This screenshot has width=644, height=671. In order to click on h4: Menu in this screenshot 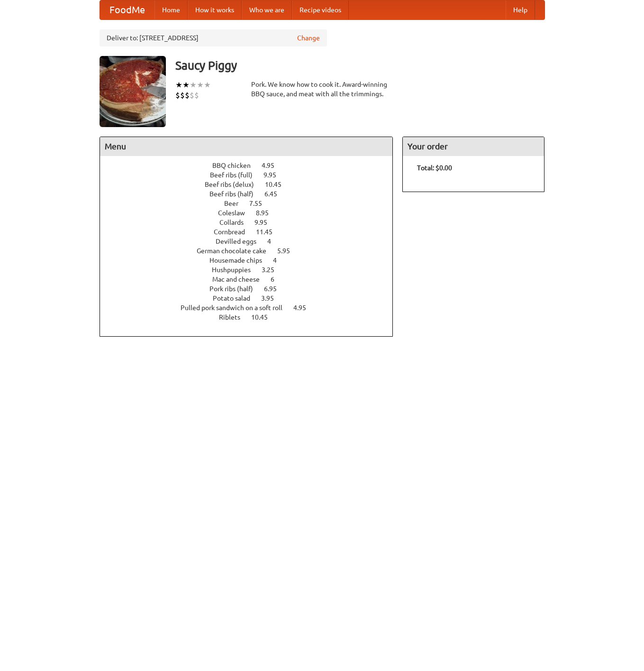, I will do `click(246, 146)`.